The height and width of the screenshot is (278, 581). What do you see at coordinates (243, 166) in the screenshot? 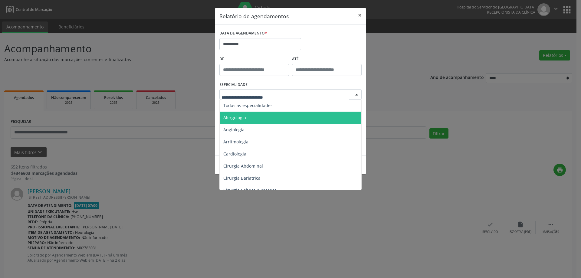
I see `span: Cirurgia Abdominal` at bounding box center [243, 166].